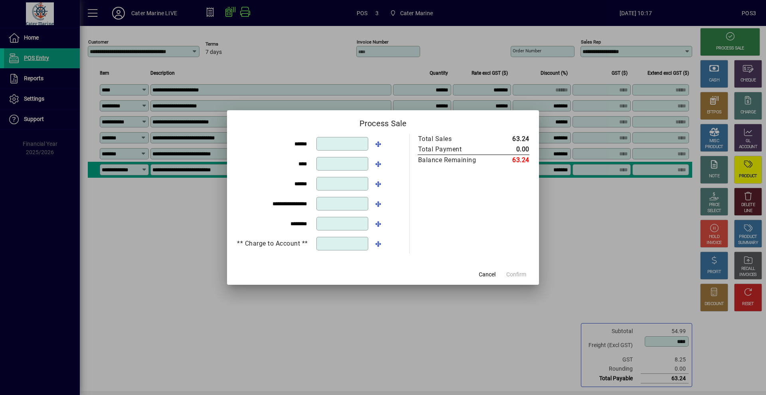 The image size is (766, 395). I want to click on h2: Process Sale, so click(383, 122).